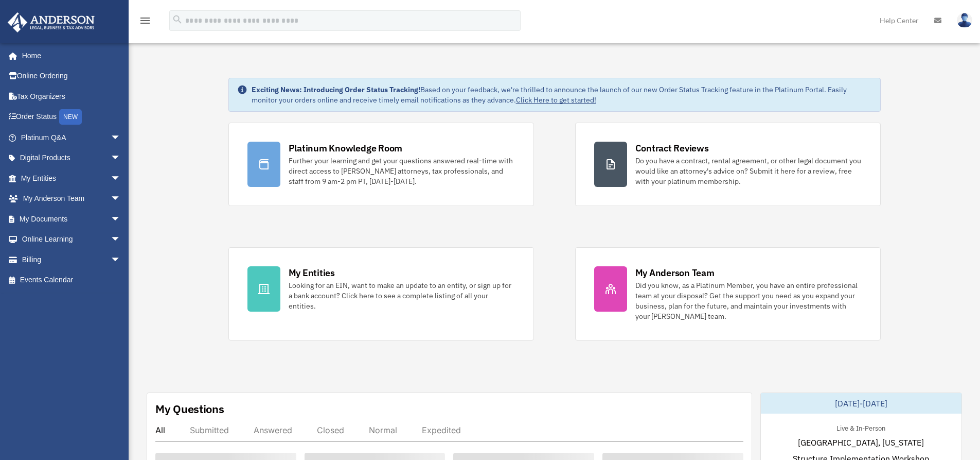 The width and height of the screenshot is (980, 460). I want to click on a: Order StatusNEW, so click(72, 117).